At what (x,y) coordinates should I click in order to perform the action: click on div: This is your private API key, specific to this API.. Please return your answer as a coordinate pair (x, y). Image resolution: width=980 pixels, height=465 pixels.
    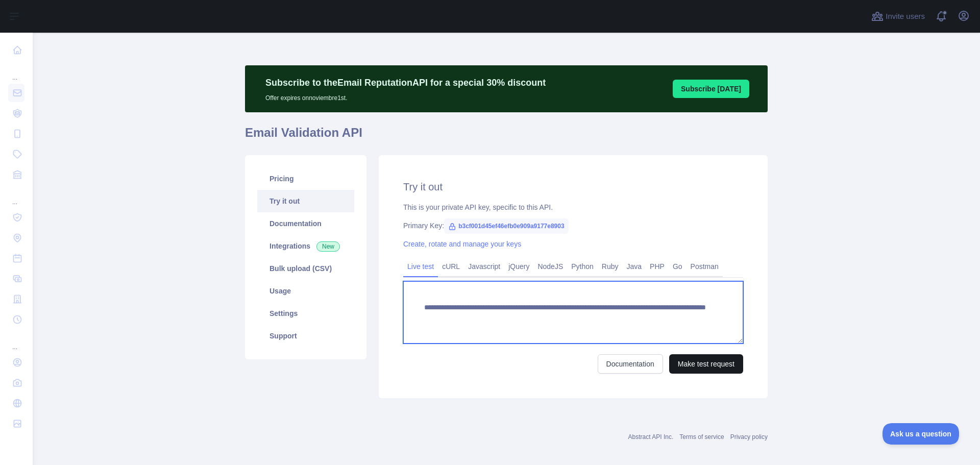
    Looking at the image, I should click on (573, 207).